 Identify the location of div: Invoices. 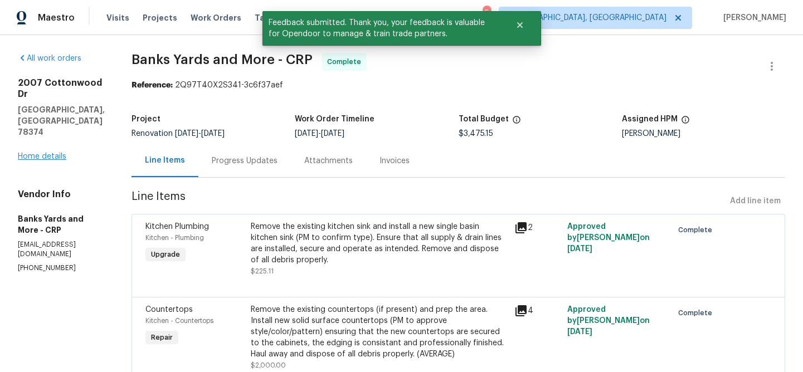
(395, 161).